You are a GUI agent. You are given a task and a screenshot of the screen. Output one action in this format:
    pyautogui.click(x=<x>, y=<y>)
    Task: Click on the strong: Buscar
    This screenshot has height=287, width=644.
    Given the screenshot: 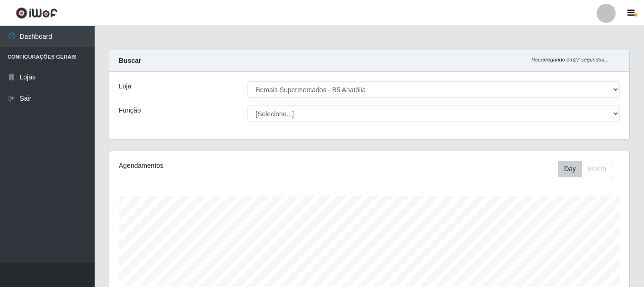 What is the action you would take?
    pyautogui.click(x=130, y=61)
    